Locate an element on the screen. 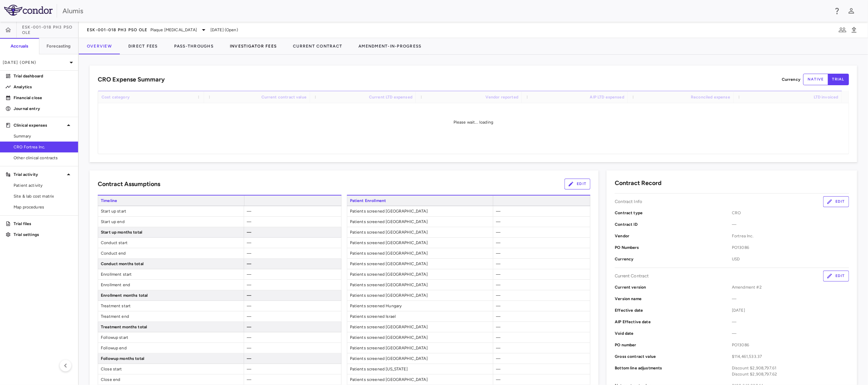 Image resolution: width=868 pixels, height=385 pixels. span: Followup start is located at coordinates (171, 337).